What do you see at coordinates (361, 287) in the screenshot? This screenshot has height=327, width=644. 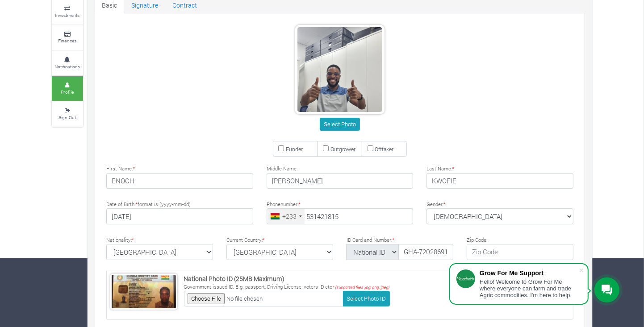 I see `i: * (supported files .jpg, png, jpeg)` at bounding box center [361, 287].